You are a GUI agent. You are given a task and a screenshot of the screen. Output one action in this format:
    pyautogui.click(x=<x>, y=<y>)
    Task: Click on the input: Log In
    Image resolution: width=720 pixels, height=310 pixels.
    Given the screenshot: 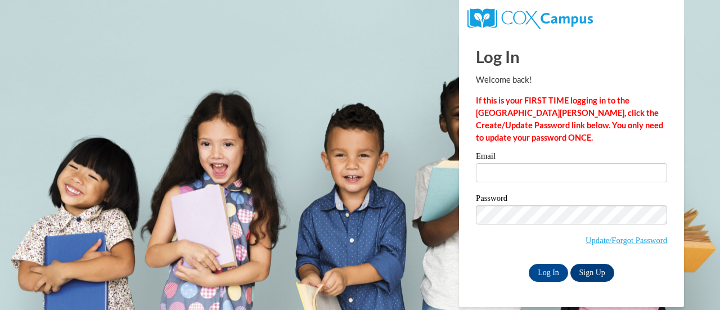 What is the action you would take?
    pyautogui.click(x=549, y=273)
    